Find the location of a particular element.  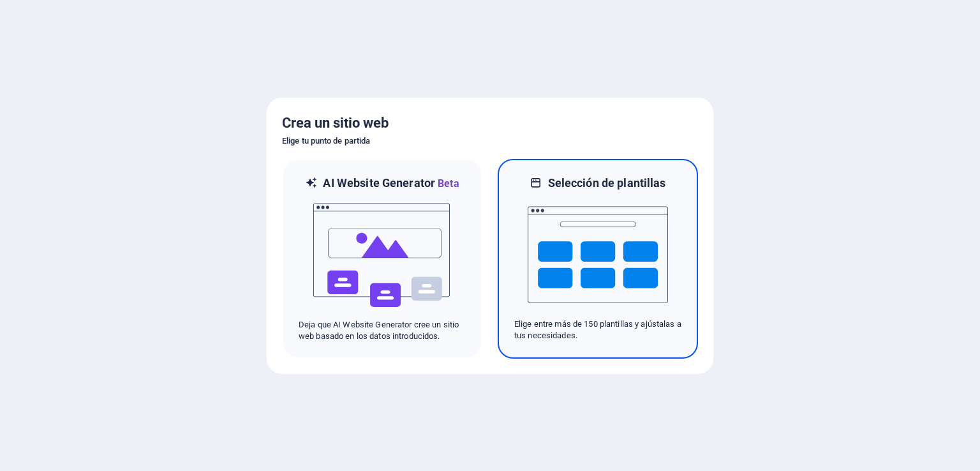

div: AI Website GeneratorBetaaiDeja que AI Website Generator cree un sitio web basado en los datos int... is located at coordinates (382, 258).